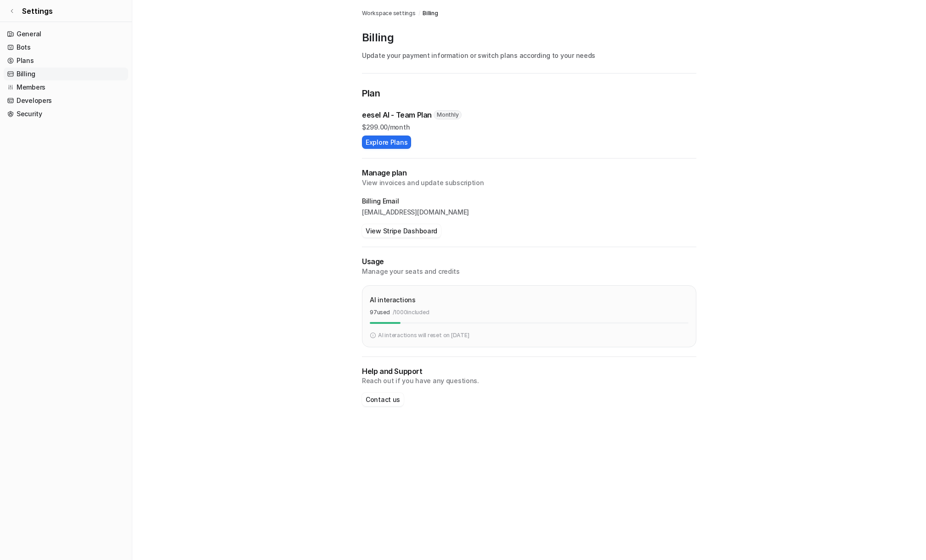  I want to click on p: Billing, so click(529, 38).